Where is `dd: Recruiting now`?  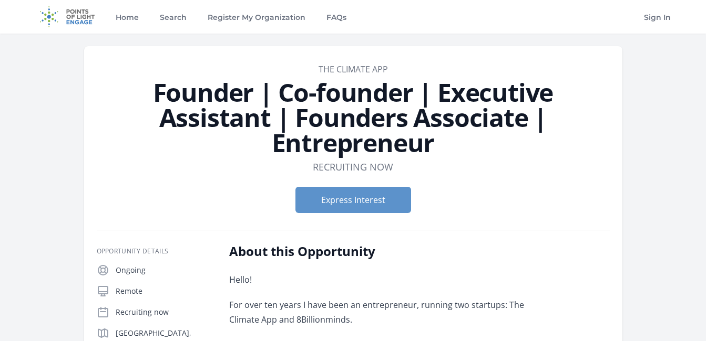 dd: Recruiting now is located at coordinates (352, 167).